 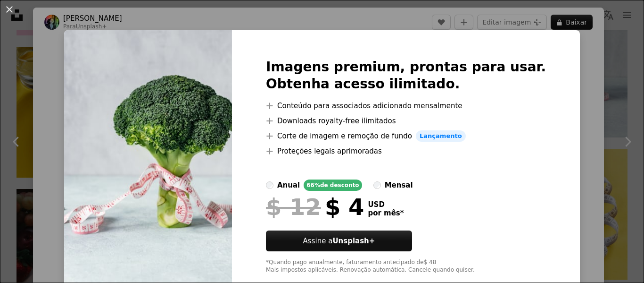 What do you see at coordinates (315, 207) in the screenshot?
I see `div: $ 4` at bounding box center [315, 207].